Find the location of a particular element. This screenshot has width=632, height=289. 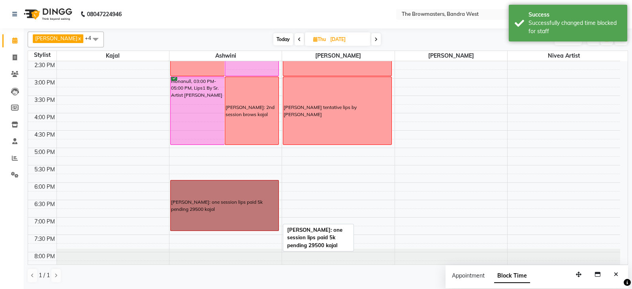

span: Kajal is located at coordinates (113, 56).